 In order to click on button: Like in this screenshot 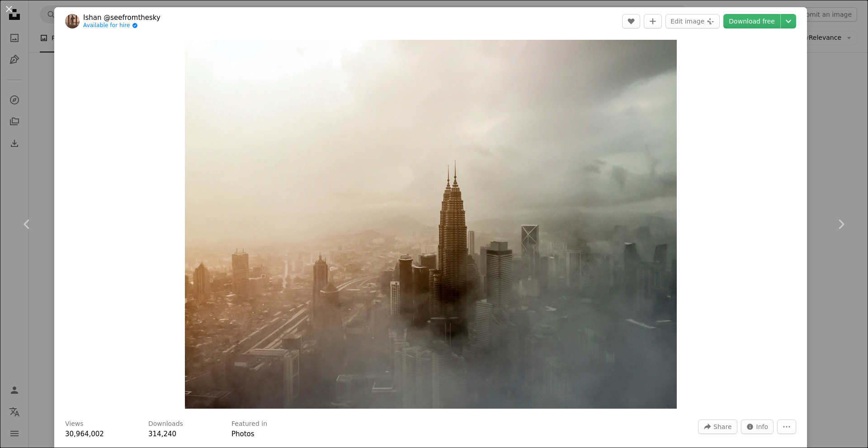, I will do `click(631, 21)`.